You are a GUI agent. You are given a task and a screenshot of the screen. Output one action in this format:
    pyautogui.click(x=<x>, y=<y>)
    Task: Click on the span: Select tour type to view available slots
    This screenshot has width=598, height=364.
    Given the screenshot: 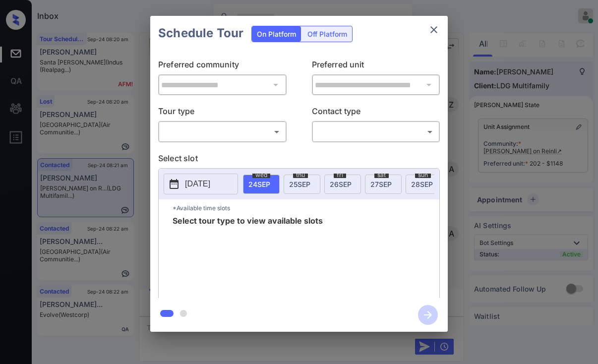 What is the action you would take?
    pyautogui.click(x=247, y=257)
    